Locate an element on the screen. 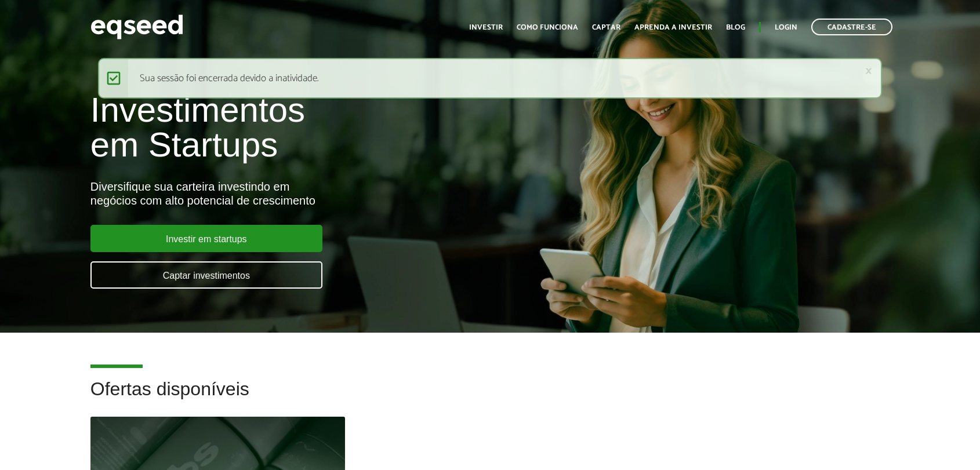 Image resolution: width=980 pixels, height=470 pixels. a: Blog is located at coordinates (735, 28).